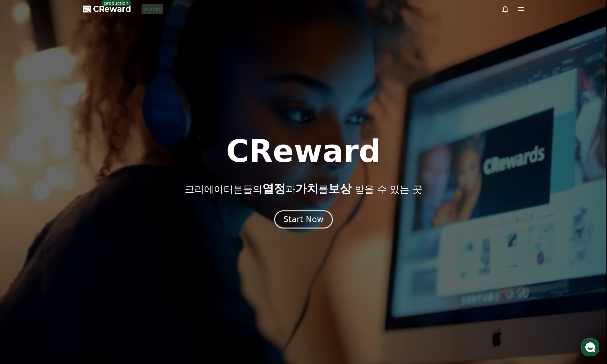 This screenshot has height=364, width=607. Describe the element at coordinates (22, 213) in the screenshot. I see `a: 홈` at that location.